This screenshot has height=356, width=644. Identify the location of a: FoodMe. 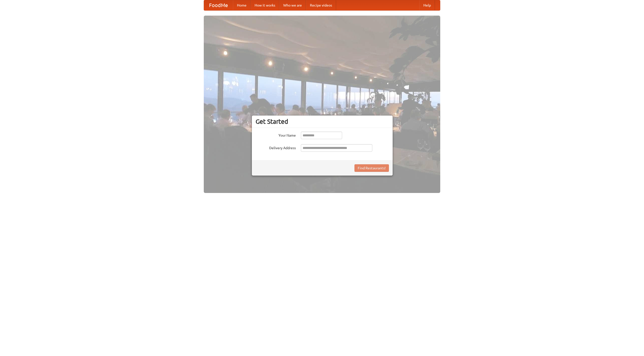
(218, 5).